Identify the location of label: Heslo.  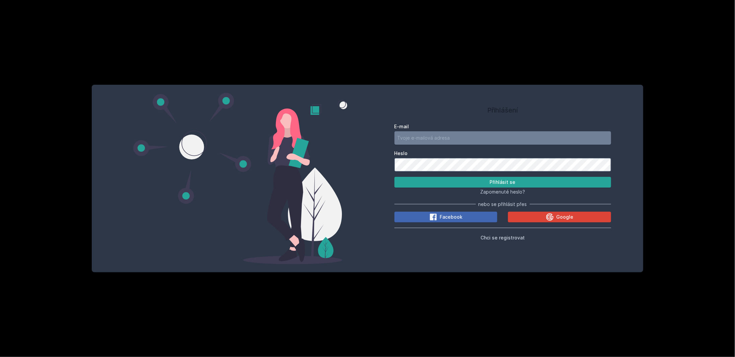
(503, 153).